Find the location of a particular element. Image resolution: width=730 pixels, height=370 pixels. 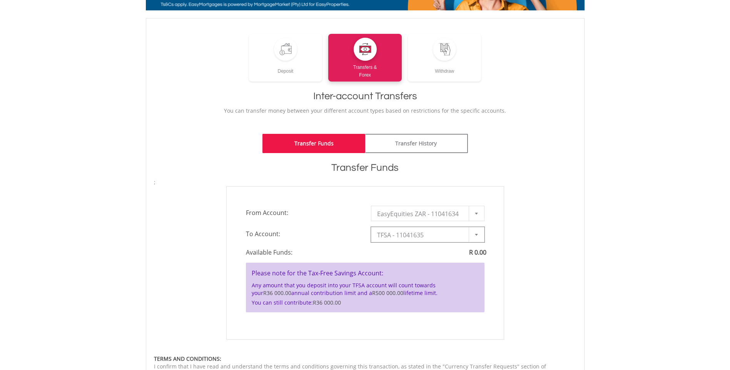

h1: Inter-account Transfers is located at coordinates (365, 96).